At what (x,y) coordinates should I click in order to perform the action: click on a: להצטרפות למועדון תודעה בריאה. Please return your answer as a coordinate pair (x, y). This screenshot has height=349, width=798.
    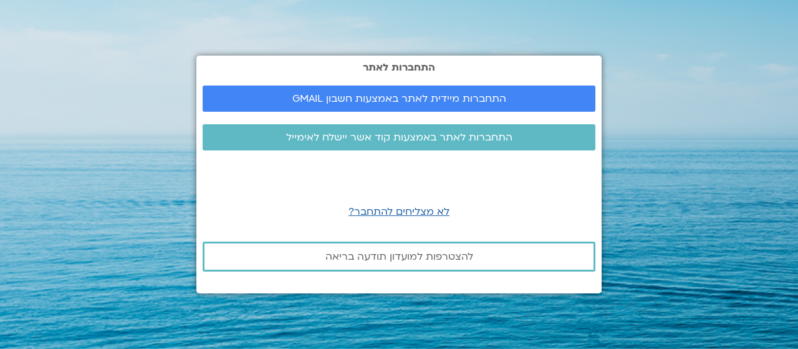
    Looking at the image, I should click on (399, 256).